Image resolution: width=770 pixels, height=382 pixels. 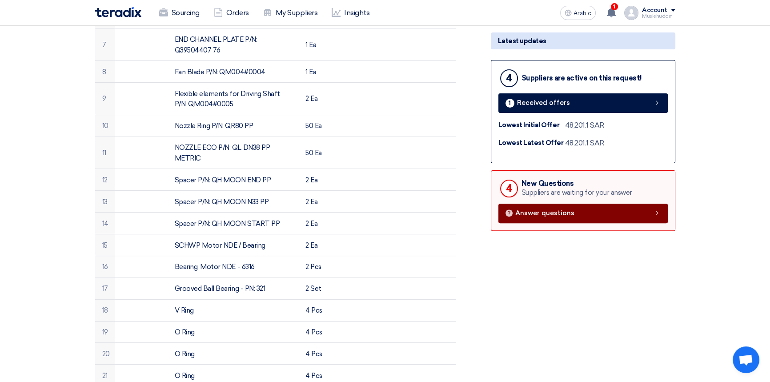 I want to click on font: END CHANNEL PLATE P/N: Q39504407 76, so click(x=216, y=45).